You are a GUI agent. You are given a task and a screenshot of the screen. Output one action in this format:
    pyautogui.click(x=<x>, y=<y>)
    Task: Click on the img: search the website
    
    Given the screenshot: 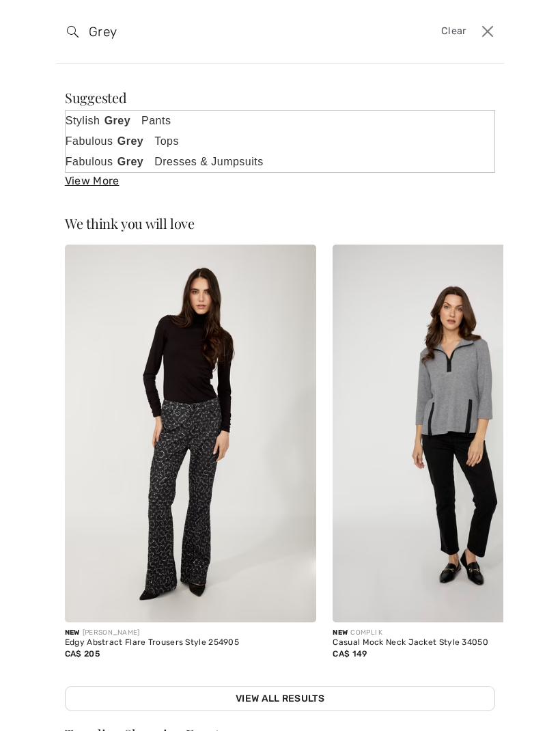 What is the action you would take?
    pyautogui.click(x=72, y=31)
    